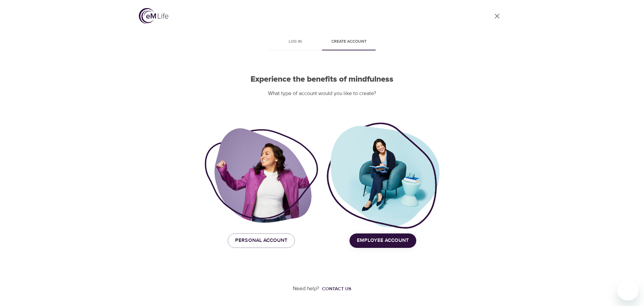 This screenshot has width=644, height=306. Describe the element at coordinates (262, 241) in the screenshot. I see `span: Personal Account` at that location.